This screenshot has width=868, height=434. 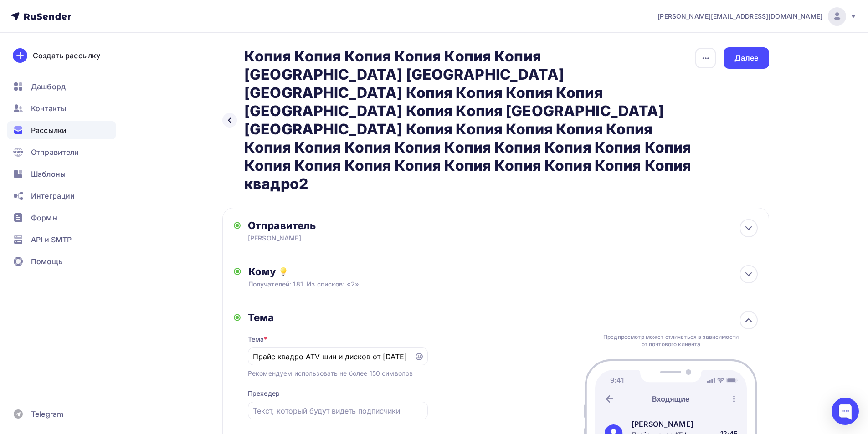 What do you see at coordinates (48, 108) in the screenshot?
I see `span: Контакты` at bounding box center [48, 108].